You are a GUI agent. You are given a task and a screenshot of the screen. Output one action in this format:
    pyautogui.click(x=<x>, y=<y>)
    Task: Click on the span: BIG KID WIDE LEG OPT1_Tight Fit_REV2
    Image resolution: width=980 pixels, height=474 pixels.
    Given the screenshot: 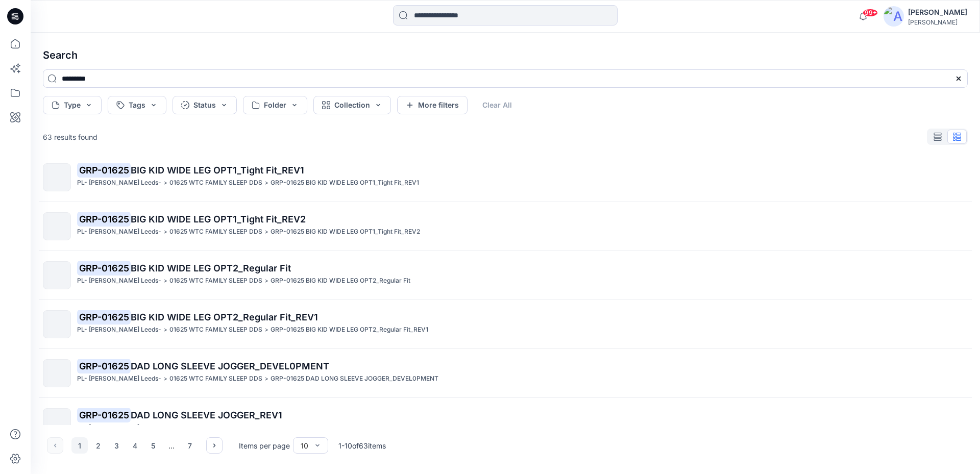 What is the action you would take?
    pyautogui.click(x=218, y=219)
    